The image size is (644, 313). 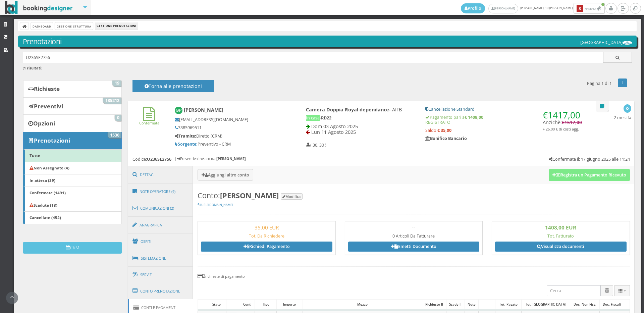 I want to click on div: Note, so click(x=472, y=304).